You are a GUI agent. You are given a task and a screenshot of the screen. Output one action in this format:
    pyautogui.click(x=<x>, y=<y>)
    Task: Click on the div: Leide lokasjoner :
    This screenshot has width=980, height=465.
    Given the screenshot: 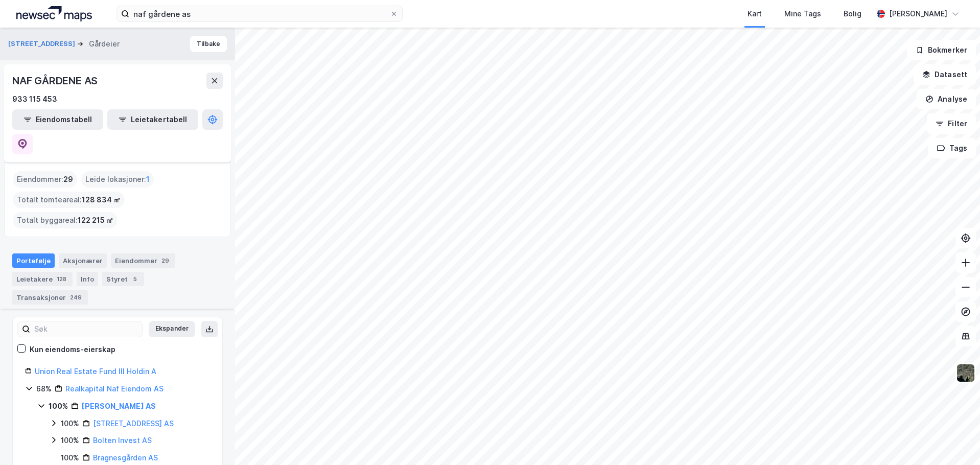 What is the action you would take?
    pyautogui.click(x=118, y=179)
    